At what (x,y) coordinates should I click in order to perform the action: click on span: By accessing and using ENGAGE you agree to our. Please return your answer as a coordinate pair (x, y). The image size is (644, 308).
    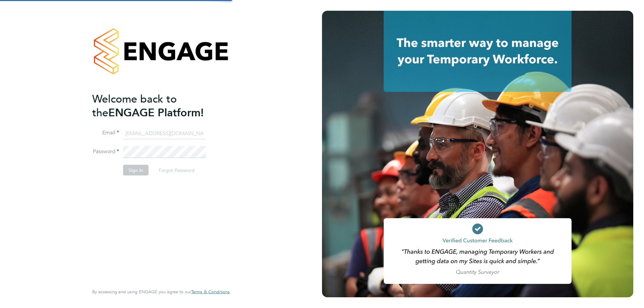
    Looking at the image, I should click on (161, 292).